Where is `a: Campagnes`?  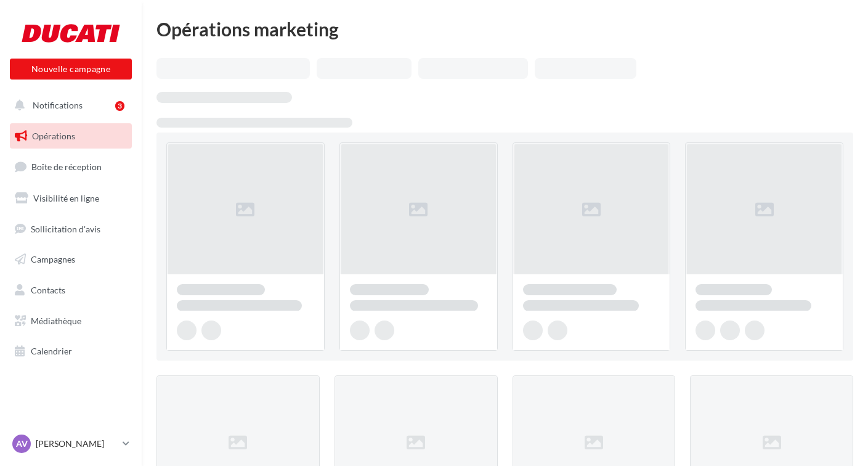 a: Campagnes is located at coordinates (71, 260).